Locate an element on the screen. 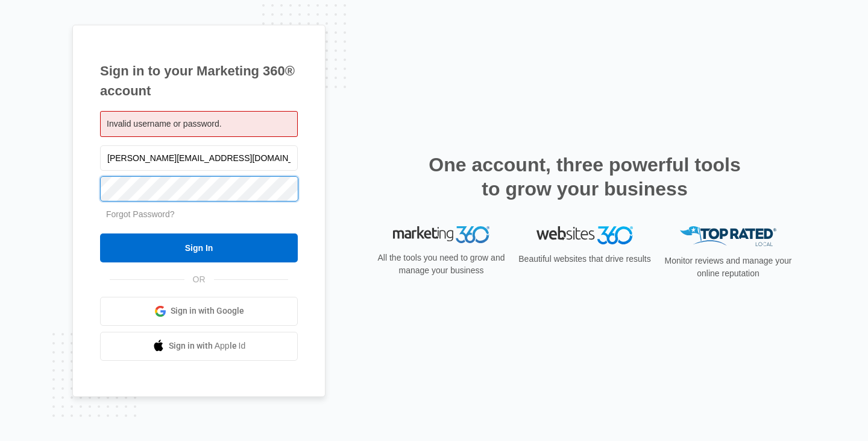 The height and width of the screenshot is (441, 868). span: Sign in with Google is located at coordinates (207, 310).